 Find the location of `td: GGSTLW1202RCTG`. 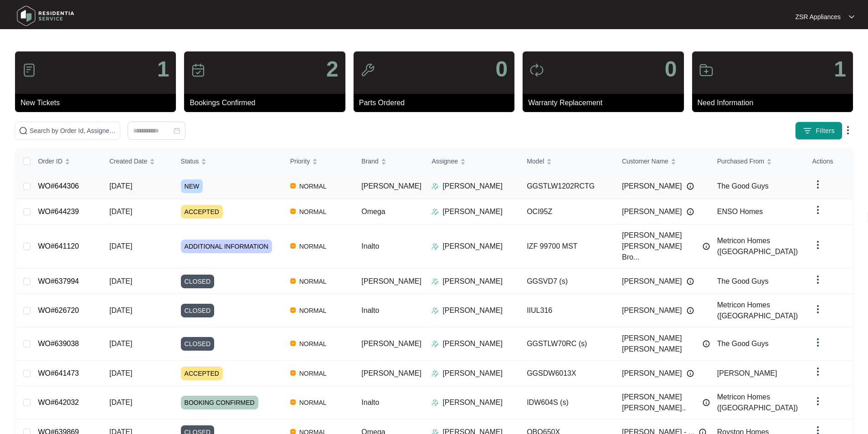

td: GGSTLW1202RCTG is located at coordinates (567, 186).